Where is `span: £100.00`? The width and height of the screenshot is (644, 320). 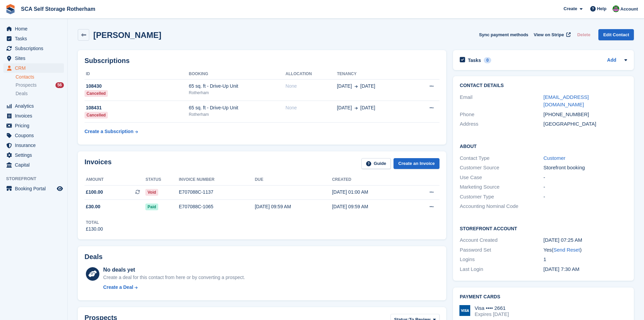 span: £100.00 is located at coordinates (94, 192).